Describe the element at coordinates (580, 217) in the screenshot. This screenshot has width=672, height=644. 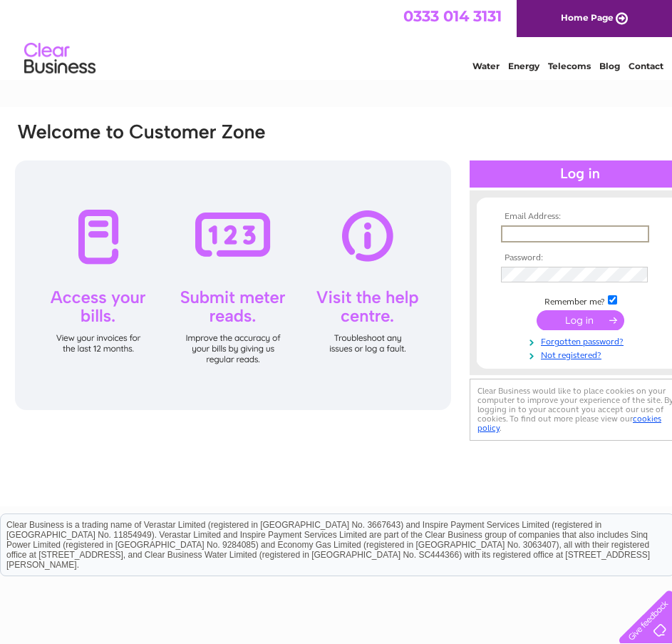
I see `th: Email Address:` at that location.